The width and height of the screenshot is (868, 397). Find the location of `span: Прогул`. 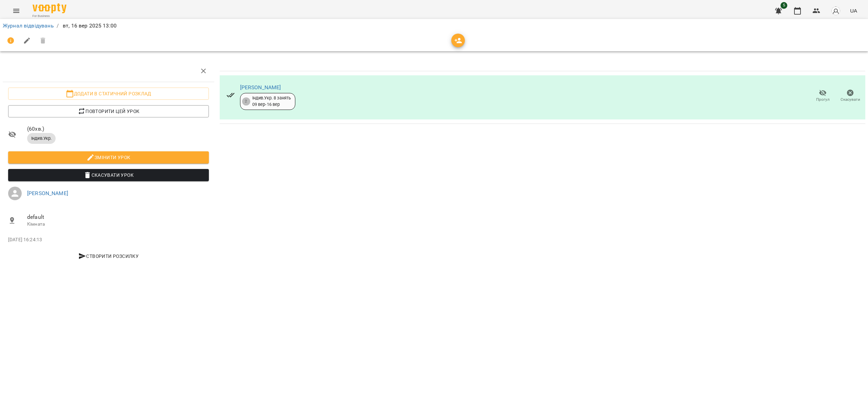

span: Прогул is located at coordinates (823, 100).